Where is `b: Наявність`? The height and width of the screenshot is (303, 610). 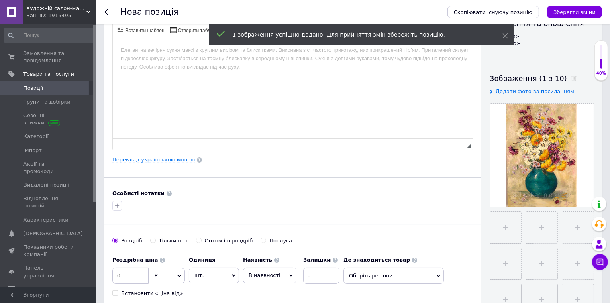 b: Наявність is located at coordinates (258, 260).